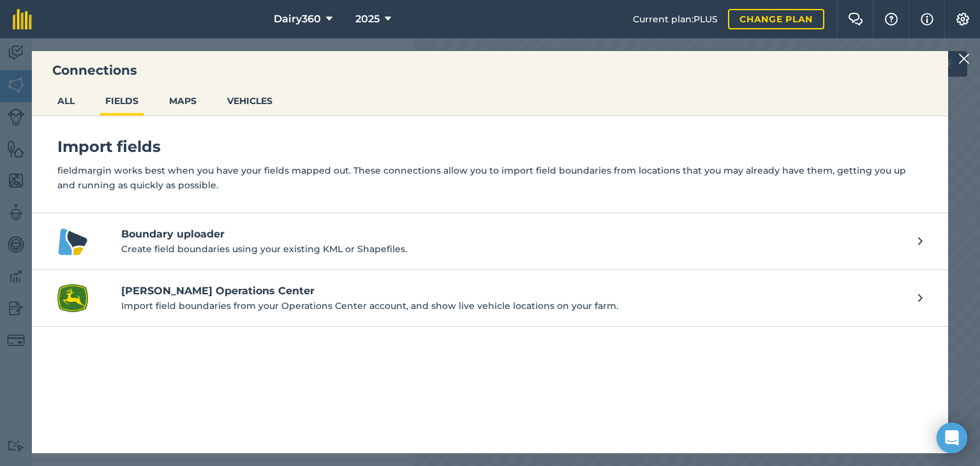 This screenshot has width=980, height=466. What do you see at coordinates (490, 70) in the screenshot?
I see `h3: Connections` at bounding box center [490, 70].